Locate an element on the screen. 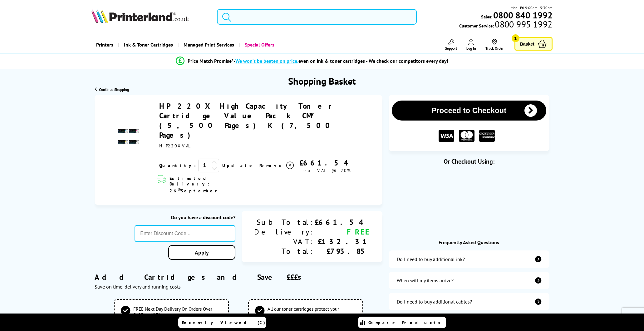  a: 0800 840 1992 is located at coordinates (523, 15).